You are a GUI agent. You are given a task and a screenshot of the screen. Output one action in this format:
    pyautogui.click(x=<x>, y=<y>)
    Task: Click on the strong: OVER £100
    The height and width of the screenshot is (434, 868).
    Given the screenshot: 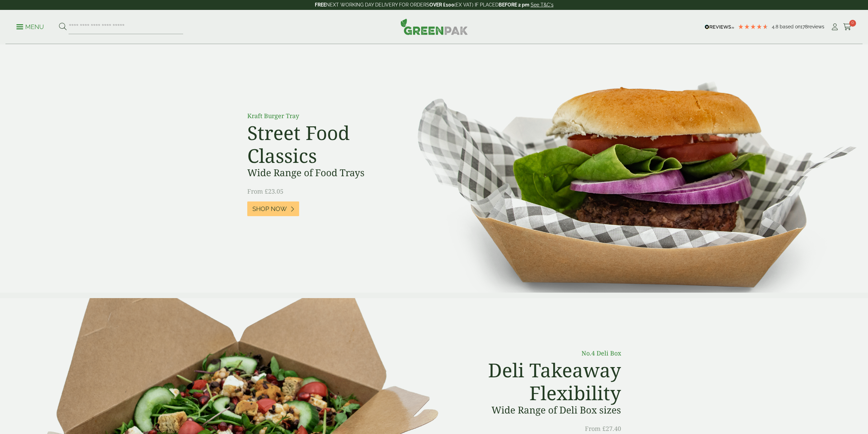 What is the action you would take?
    pyautogui.click(x=442, y=5)
    